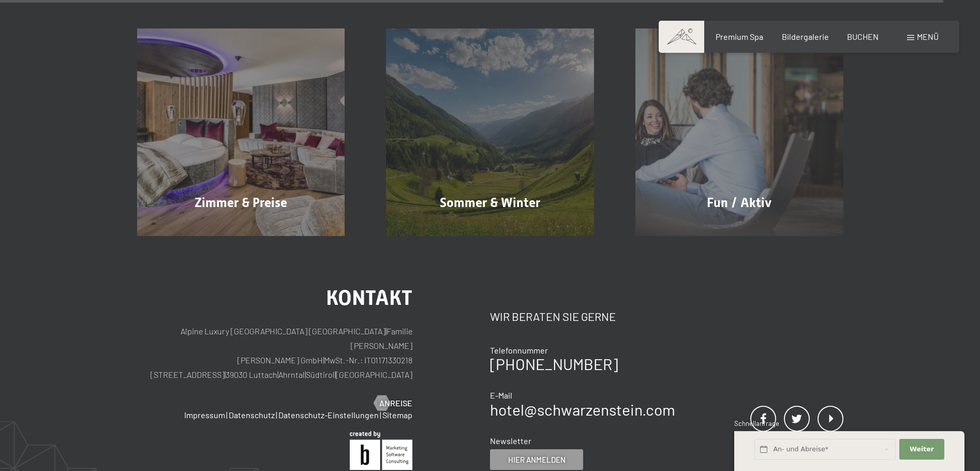 The width and height of the screenshot is (980, 471). I want to click on span: Bildergalerie, so click(805, 36).